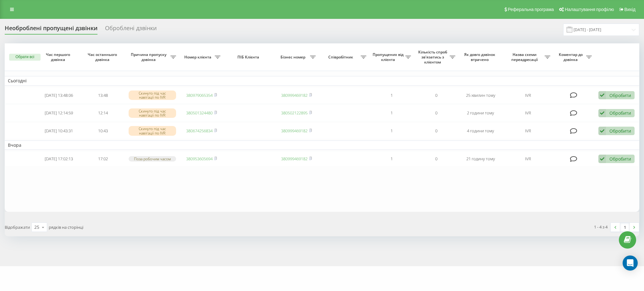 Image resolution: width=644 pixels, height=291 pixels. What do you see at coordinates (322, 146) in the screenshot?
I see `td: Вчора` at bounding box center [322, 146].